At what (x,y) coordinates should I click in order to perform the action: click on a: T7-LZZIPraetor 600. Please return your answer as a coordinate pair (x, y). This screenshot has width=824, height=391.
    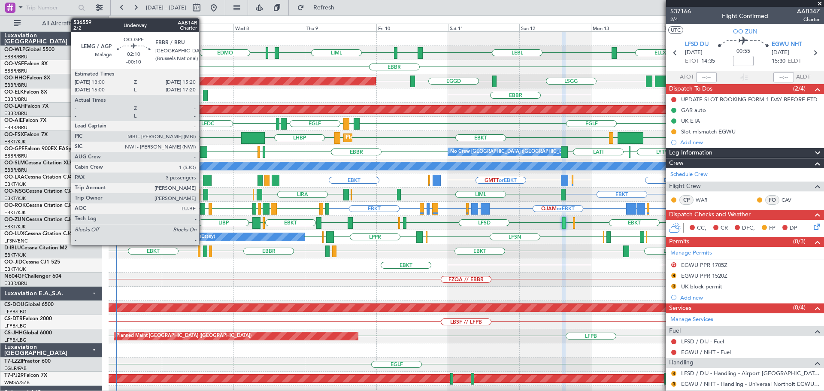
    Looking at the image, I should click on (27, 361).